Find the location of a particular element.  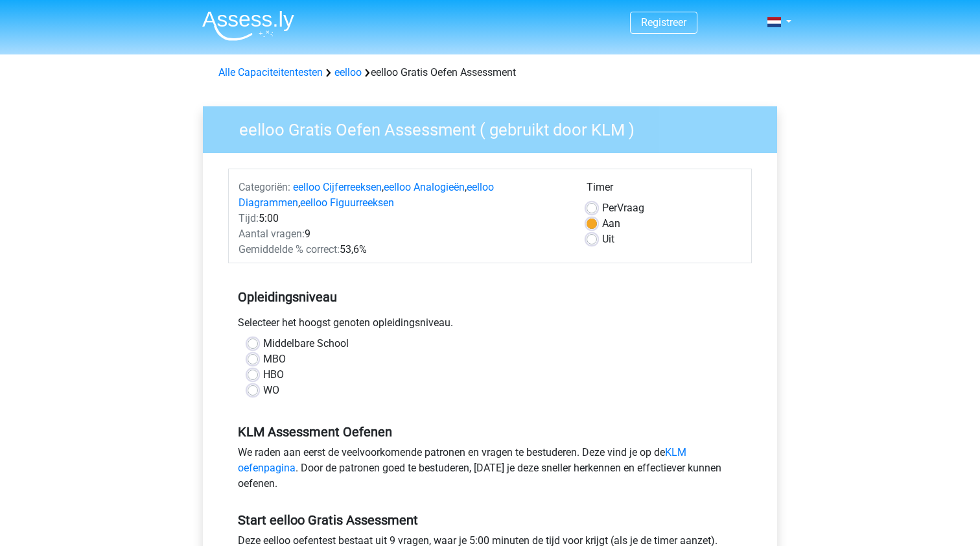

a: Alle Capaciteitentesten is located at coordinates (270, 72).